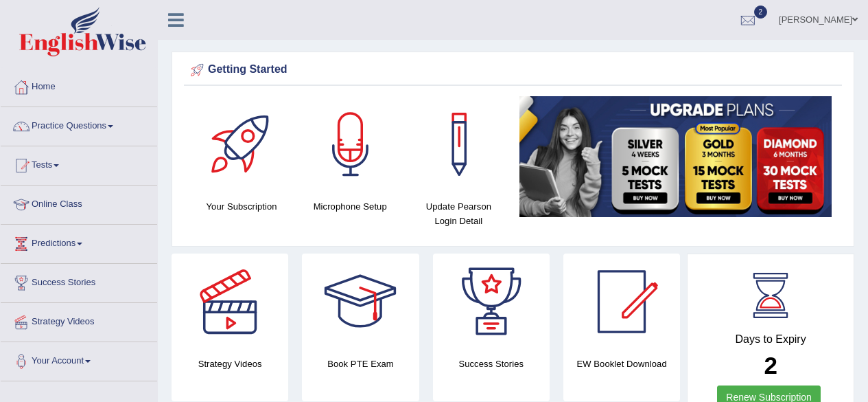 The height and width of the screenshot is (402, 868). What do you see at coordinates (79, 320) in the screenshot?
I see `a: Strategy Videos` at bounding box center [79, 320].